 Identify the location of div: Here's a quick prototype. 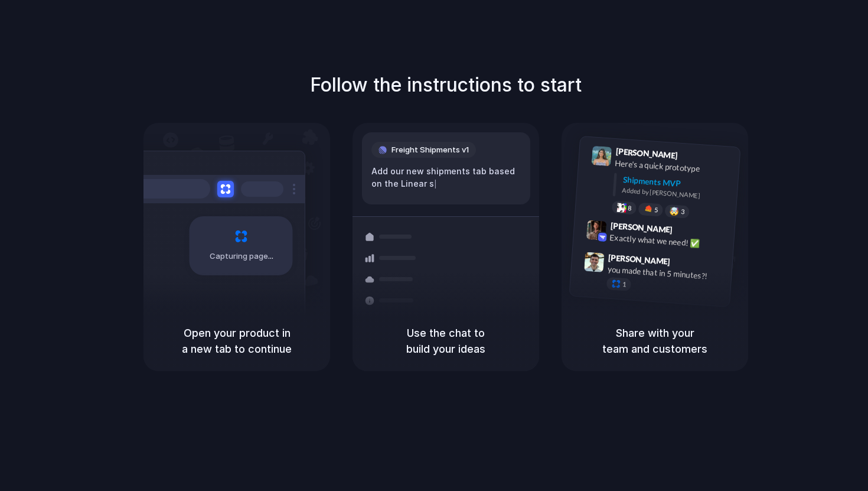
(674, 167).